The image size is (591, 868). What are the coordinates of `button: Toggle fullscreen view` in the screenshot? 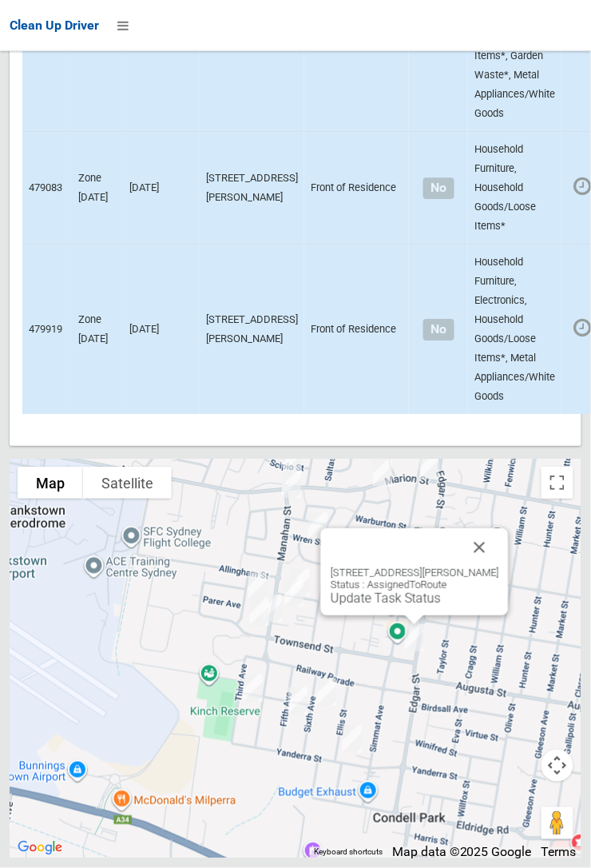 It's located at (558, 483).